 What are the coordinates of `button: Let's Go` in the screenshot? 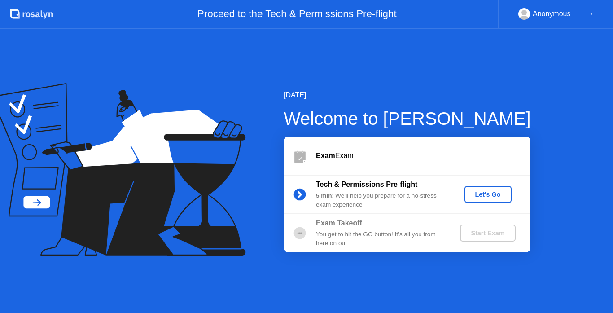 It's located at (488, 194).